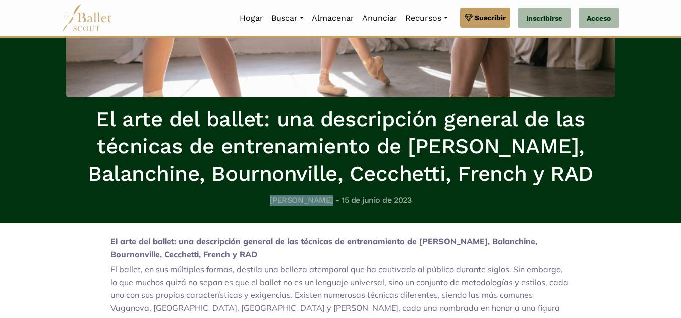  What do you see at coordinates (485, 18) in the screenshot?
I see `a: Suscribir` at bounding box center [485, 18].